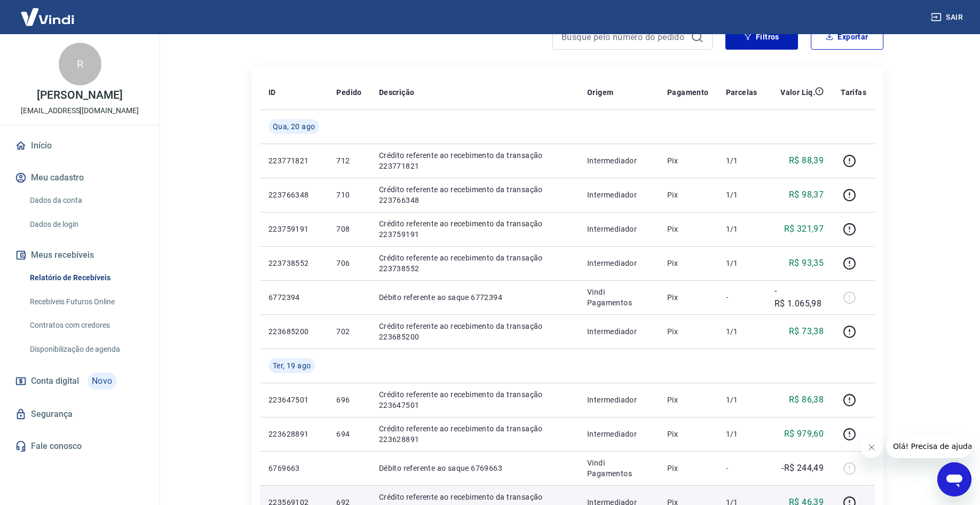 The height and width of the screenshot is (505, 980). I want to click on p: 710, so click(349, 195).